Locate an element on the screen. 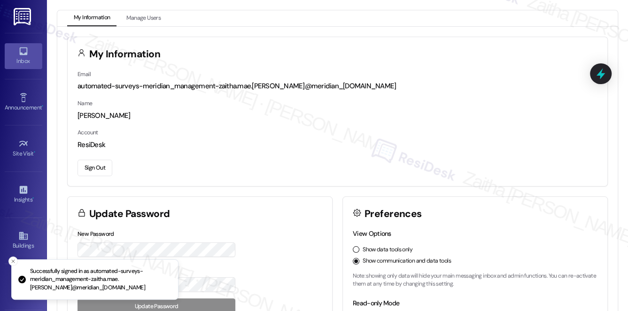 This screenshot has height=311, width=628. a: Site Visit • is located at coordinates (23, 148).